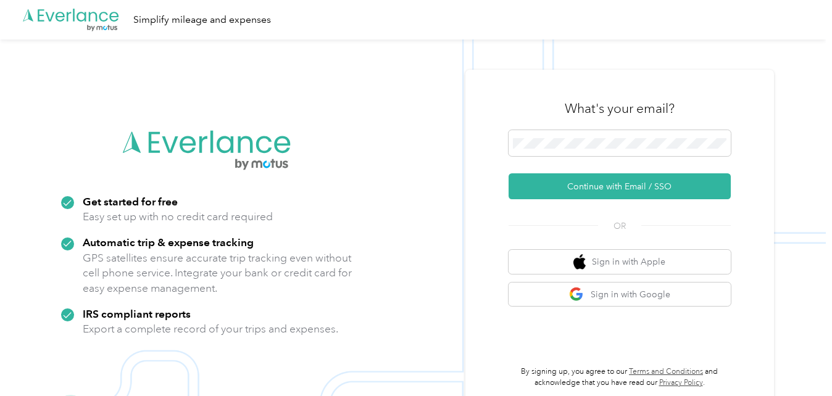 The height and width of the screenshot is (396, 832). Describe the element at coordinates (576, 294) in the screenshot. I see `img: google logo` at that location.